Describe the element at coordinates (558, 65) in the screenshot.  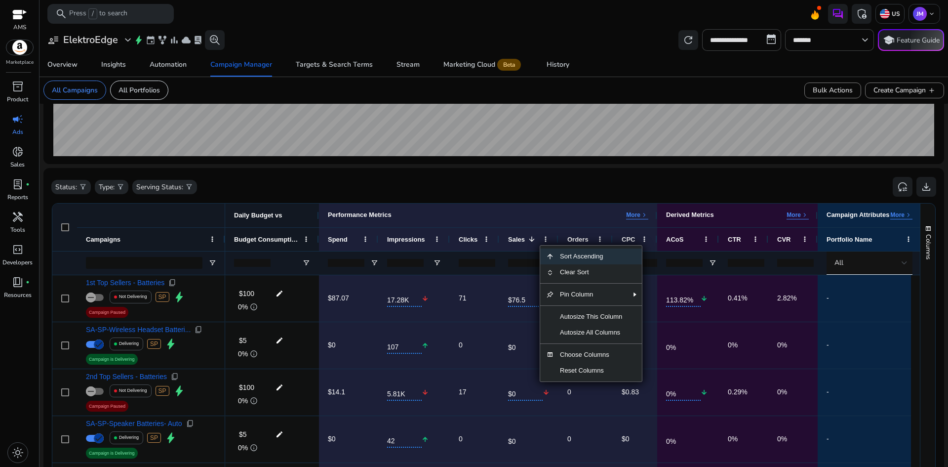
I see `div: History` at that location.